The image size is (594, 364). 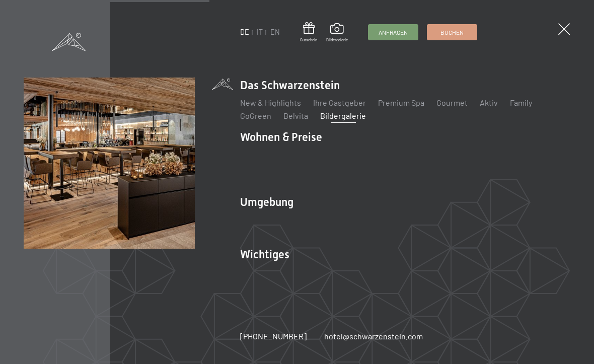 I want to click on a: GoGreen, so click(x=256, y=116).